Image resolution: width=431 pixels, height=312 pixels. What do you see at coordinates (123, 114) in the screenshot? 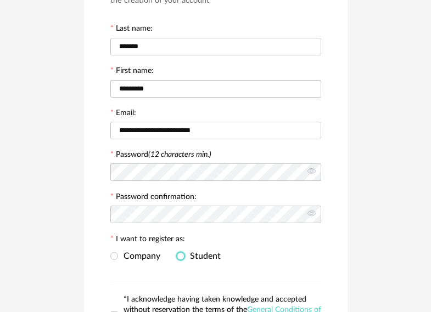
I see `label: Email:` at bounding box center [123, 114].